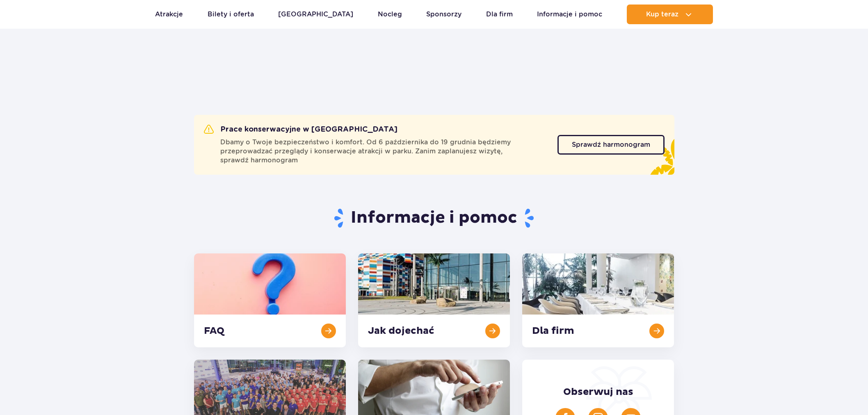 Image resolution: width=868 pixels, height=415 pixels. I want to click on a: Nocleg, so click(390, 14).